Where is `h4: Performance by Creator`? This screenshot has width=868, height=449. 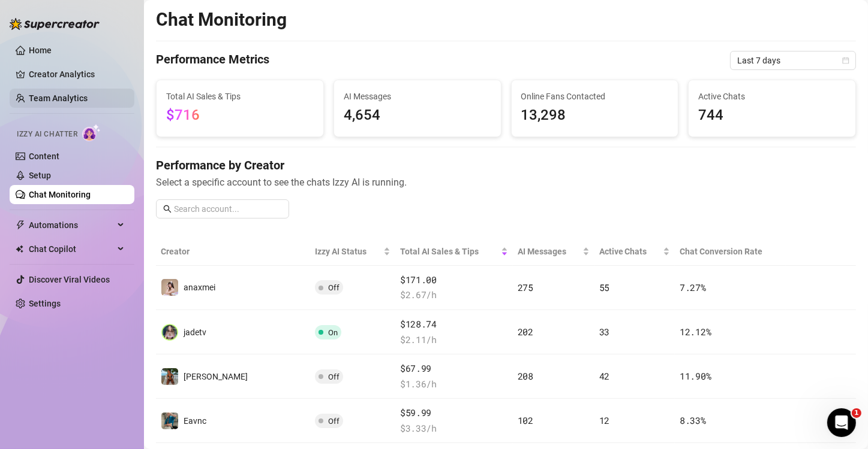 h4: Performance by Creator is located at coordinates (506, 165).